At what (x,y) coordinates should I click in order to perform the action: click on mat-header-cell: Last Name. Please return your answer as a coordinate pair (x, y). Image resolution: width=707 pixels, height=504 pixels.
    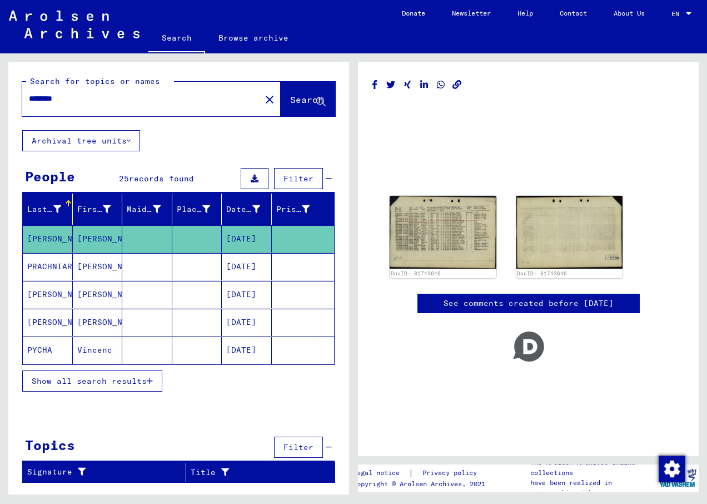
    Looking at the image, I should click on (48, 209).